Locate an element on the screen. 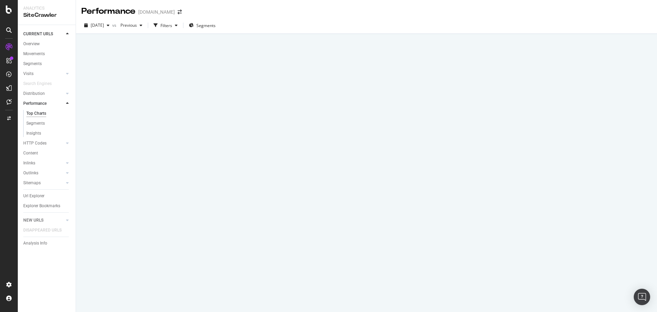 The height and width of the screenshot is (312, 657). span: vs is located at coordinates (115, 25).